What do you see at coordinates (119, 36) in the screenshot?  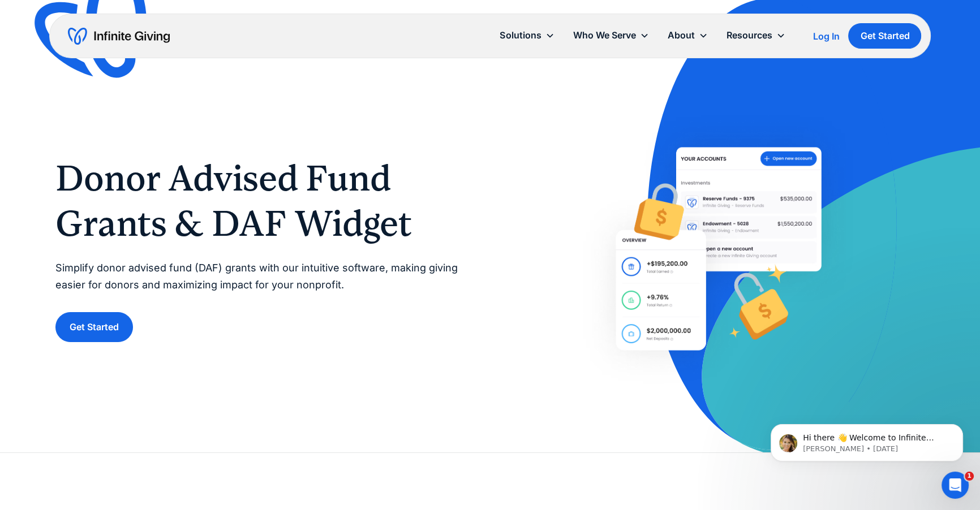 I see `a: home` at bounding box center [119, 36].